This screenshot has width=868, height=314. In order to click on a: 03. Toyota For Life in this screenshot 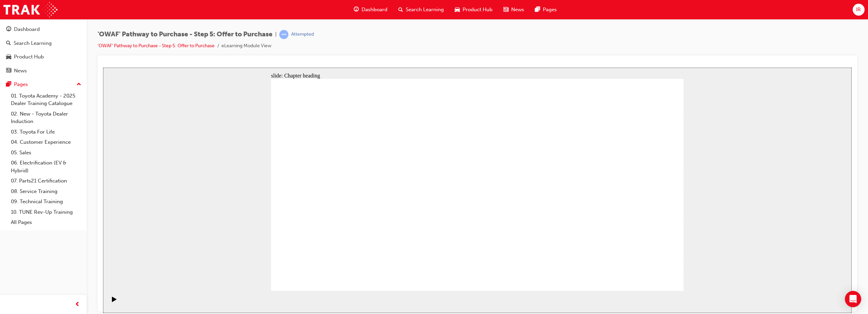, I will do `click(46, 132)`.